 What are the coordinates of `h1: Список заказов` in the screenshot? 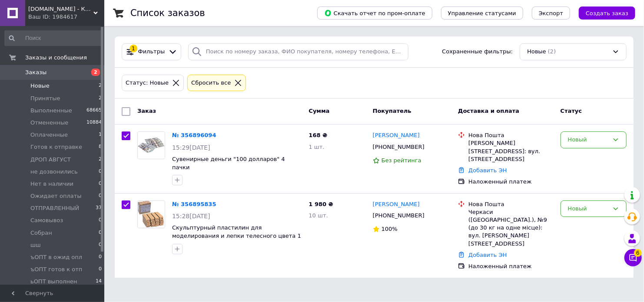 It's located at (168, 13).